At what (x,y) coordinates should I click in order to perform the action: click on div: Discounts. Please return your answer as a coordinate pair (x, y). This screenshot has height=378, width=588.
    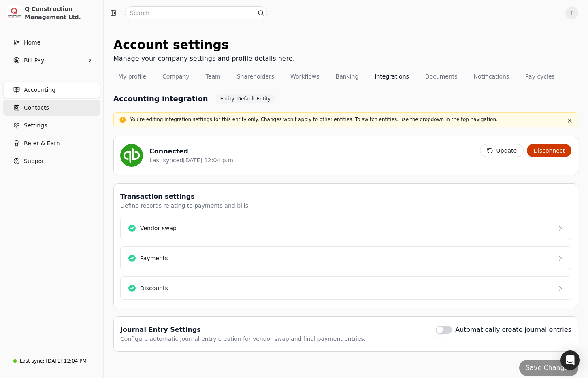
    Looking at the image, I should click on (154, 288).